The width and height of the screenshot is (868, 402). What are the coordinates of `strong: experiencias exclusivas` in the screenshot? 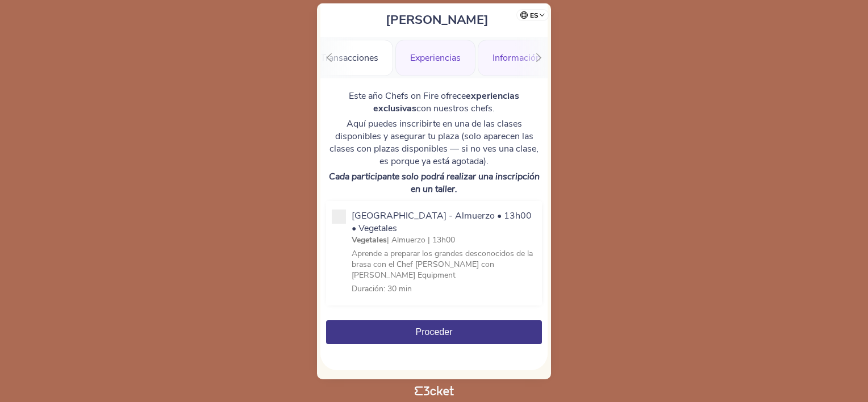 It's located at (446, 103).